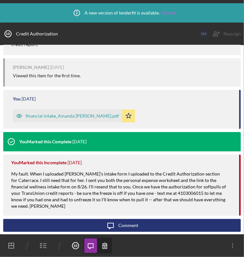  What do you see at coordinates (57, 67) in the screenshot?
I see `time: 2025-08-12 16:13` at bounding box center [57, 67].